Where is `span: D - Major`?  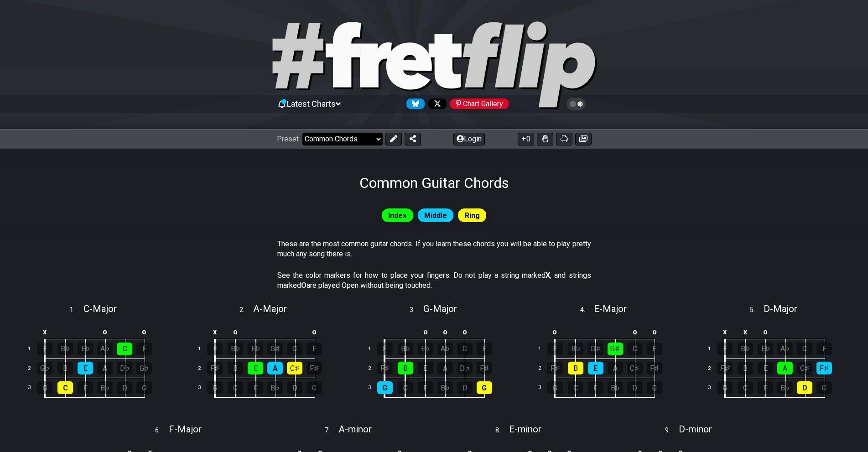 span: D - Major is located at coordinates (781, 309).